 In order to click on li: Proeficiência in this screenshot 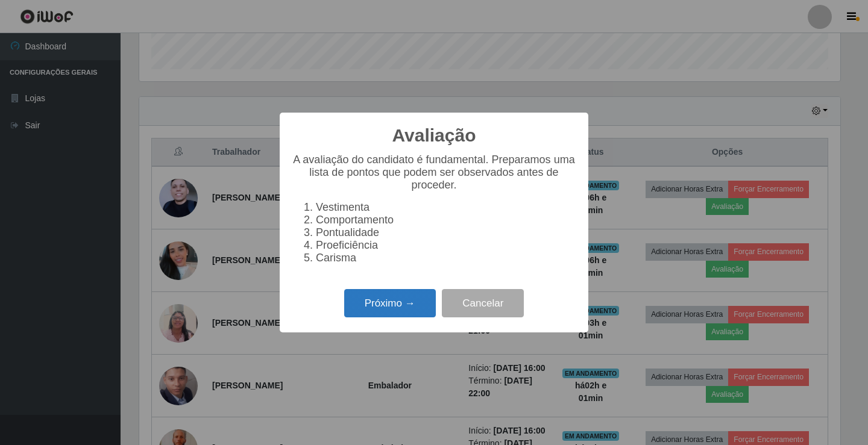, I will do `click(446, 245)`.